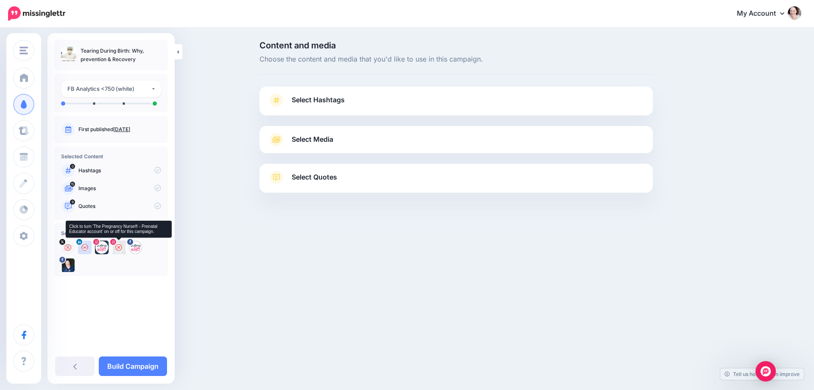 The width and height of the screenshot is (814, 390). Describe the element at coordinates (456, 139) in the screenshot. I see `a: Select Media` at that location.